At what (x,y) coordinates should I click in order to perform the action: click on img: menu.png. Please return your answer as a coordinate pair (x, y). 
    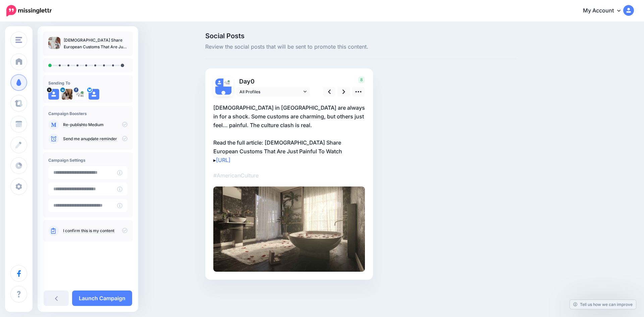
    Looking at the image, I should click on (19, 40).